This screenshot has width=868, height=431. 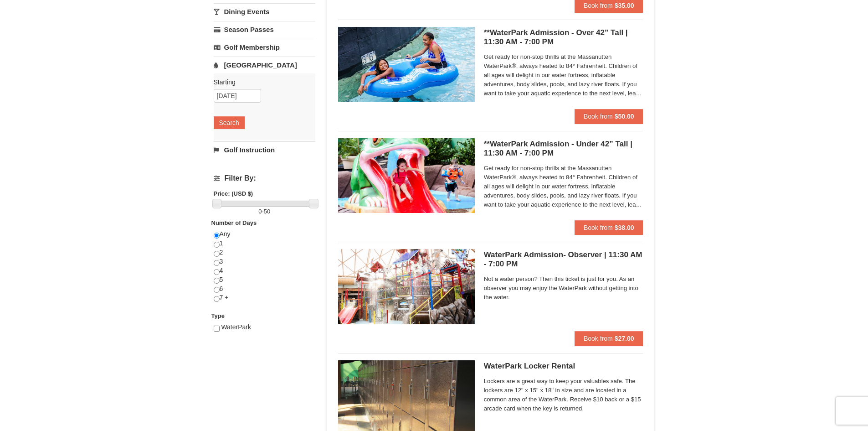 I want to click on span: 50, so click(x=267, y=211).